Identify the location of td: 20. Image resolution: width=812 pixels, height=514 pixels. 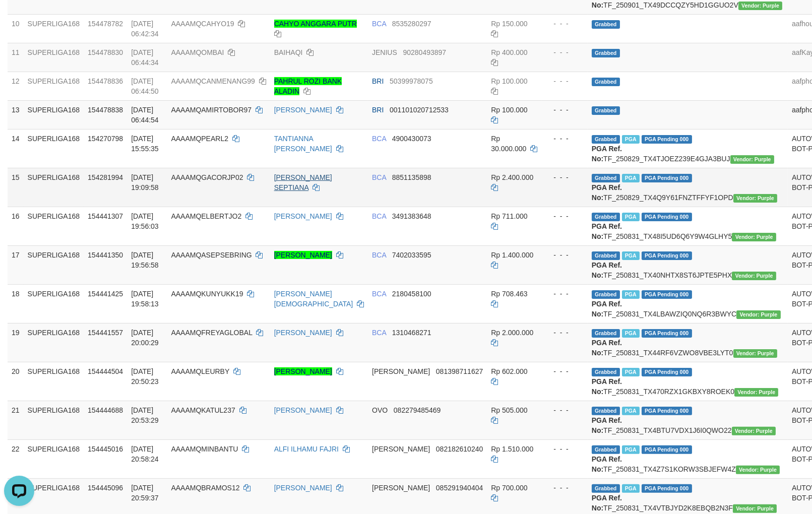
(15, 381).